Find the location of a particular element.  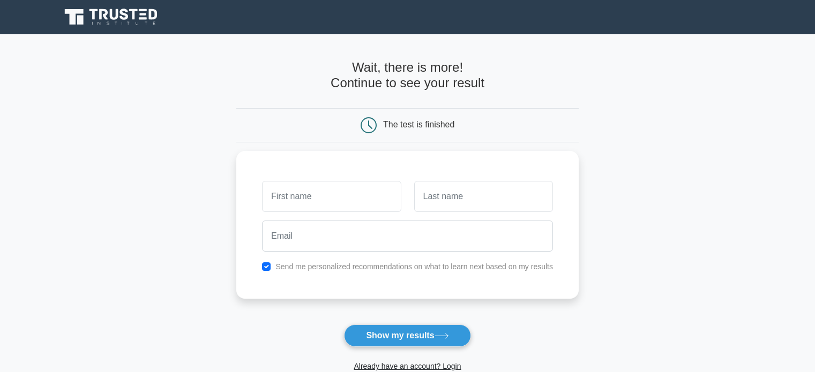

h4: Wait, there is more! Continue to see your result is located at coordinates (407, 76).